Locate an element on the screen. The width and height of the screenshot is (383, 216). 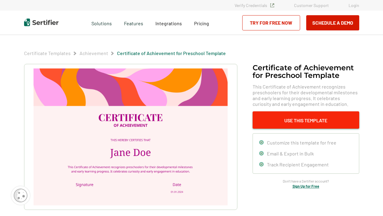
div: Chat Widget is located at coordinates (367, 202).